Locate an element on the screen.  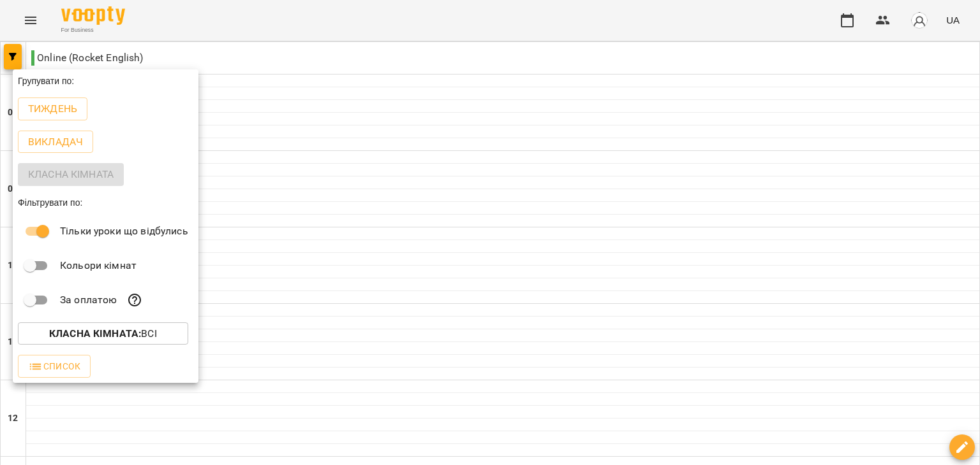
div: Групувати по: is located at coordinates (105, 81).